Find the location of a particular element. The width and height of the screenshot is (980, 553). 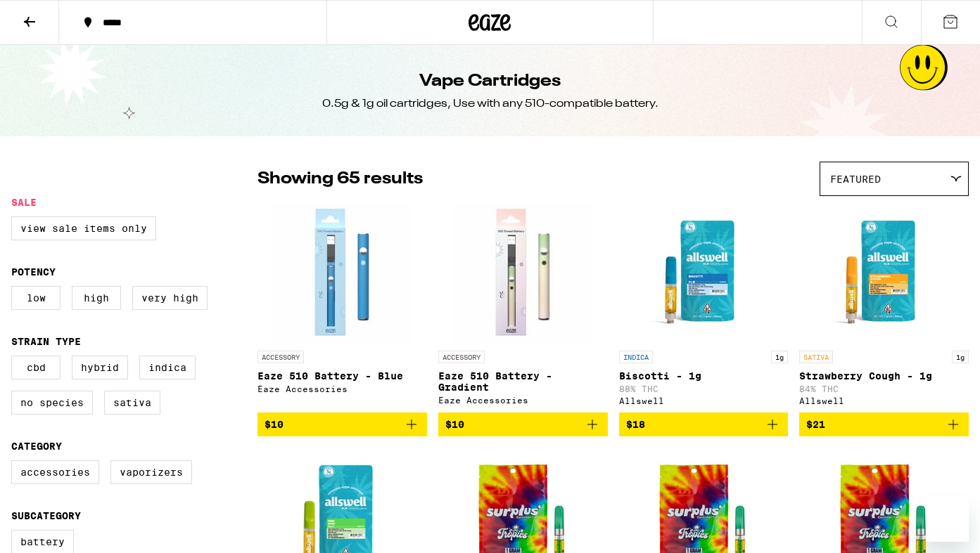

label: Hybrid is located at coordinates (100, 367).